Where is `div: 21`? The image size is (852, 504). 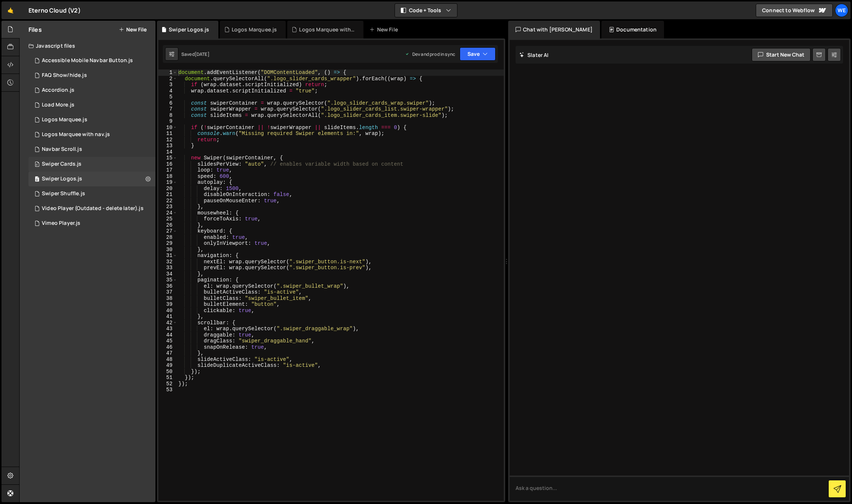 div: 21 is located at coordinates (168, 194).